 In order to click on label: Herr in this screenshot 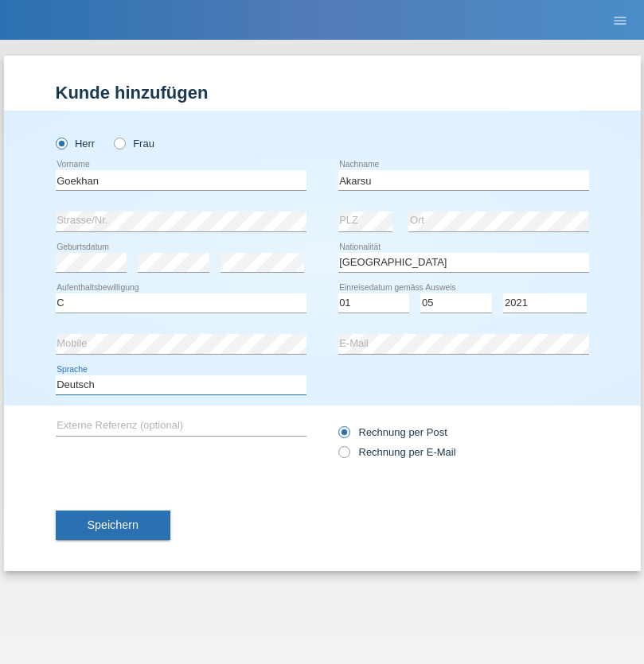, I will do `click(75, 144)`.